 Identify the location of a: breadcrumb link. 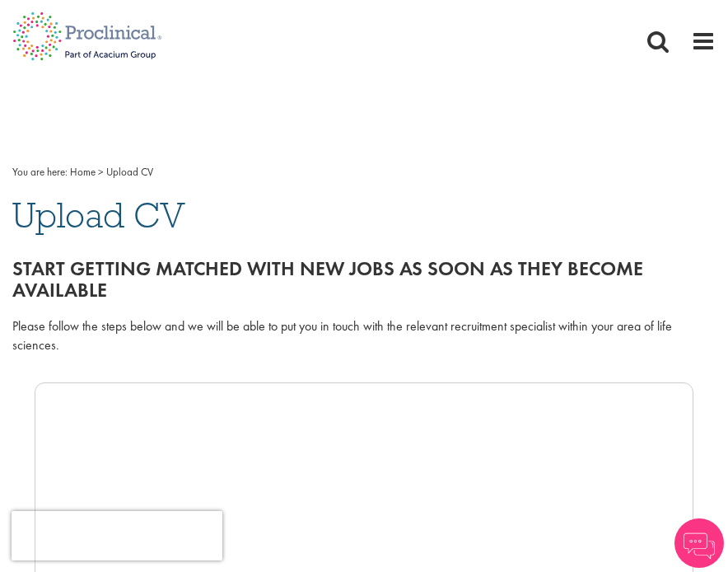
(82, 172).